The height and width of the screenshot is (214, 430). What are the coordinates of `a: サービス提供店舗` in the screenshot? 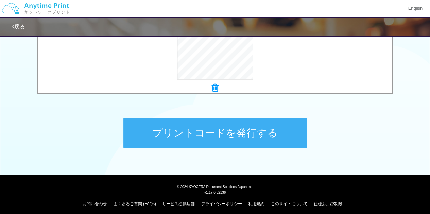 It's located at (178, 204).